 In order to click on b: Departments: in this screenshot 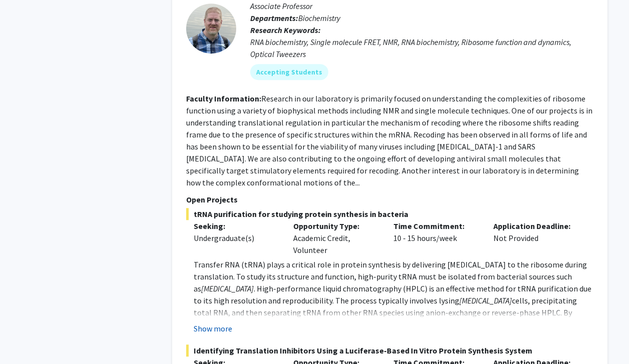, I will do `click(274, 18)`.